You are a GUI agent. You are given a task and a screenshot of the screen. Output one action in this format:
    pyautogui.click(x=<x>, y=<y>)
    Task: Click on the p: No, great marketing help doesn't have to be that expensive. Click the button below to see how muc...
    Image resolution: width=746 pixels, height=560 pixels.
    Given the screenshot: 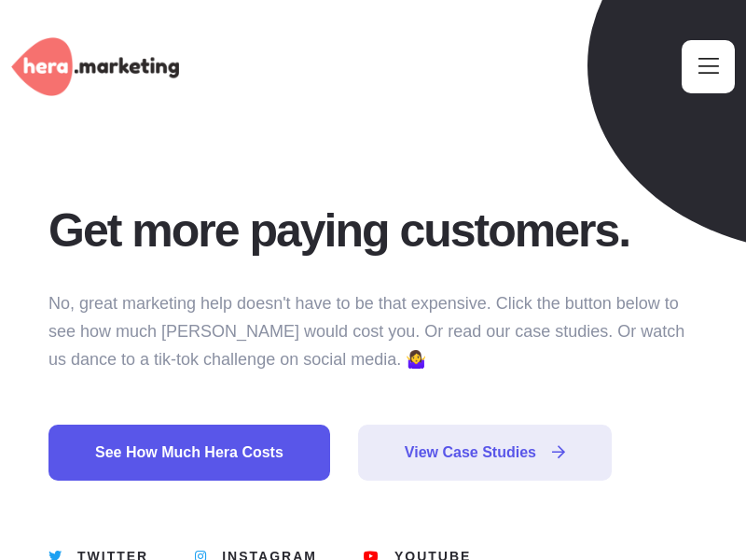 What is the action you would take?
    pyautogui.click(x=373, y=350)
    